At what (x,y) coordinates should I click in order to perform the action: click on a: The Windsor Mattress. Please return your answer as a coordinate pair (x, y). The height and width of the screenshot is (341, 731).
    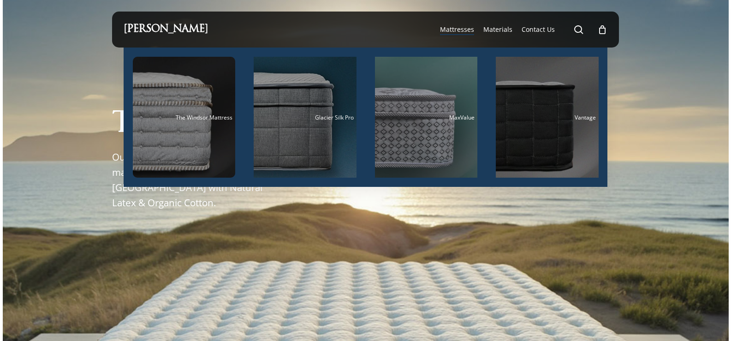
    Looking at the image, I should click on (184, 117).